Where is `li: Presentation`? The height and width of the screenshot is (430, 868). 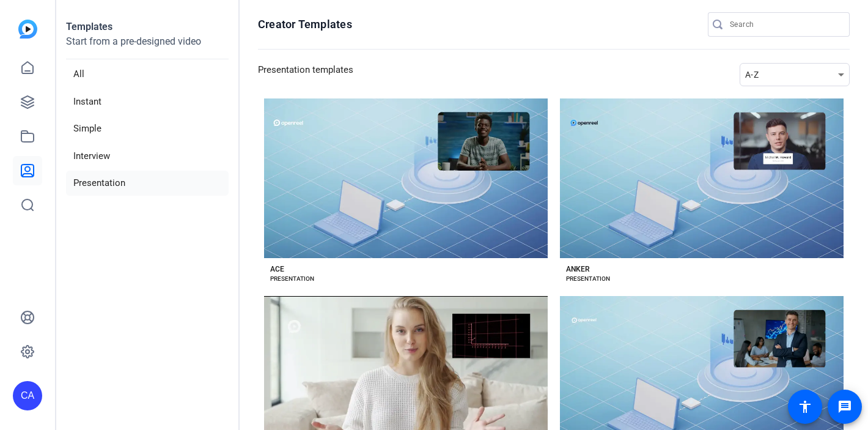 li: Presentation is located at coordinates (147, 183).